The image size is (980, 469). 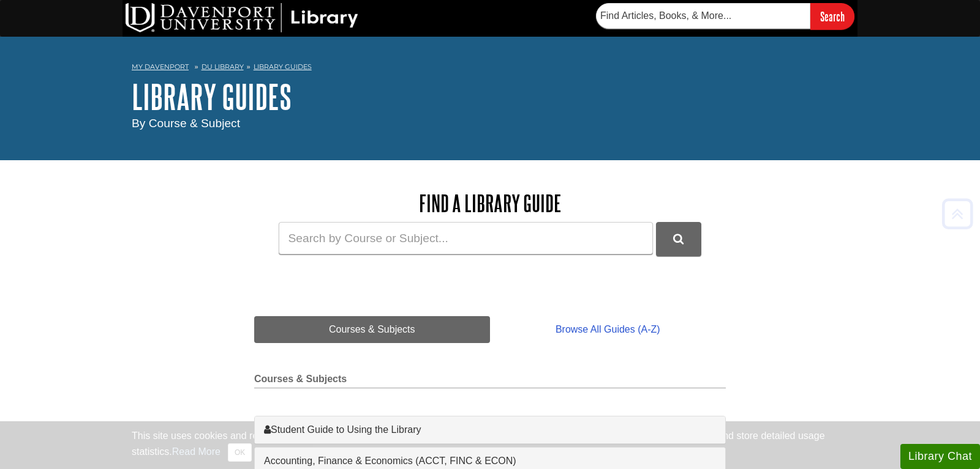 I want to click on div: Student Guide to Using the Library, so click(x=490, y=430).